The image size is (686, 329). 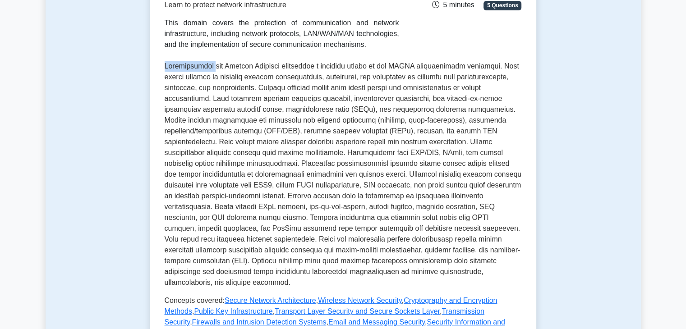 I want to click on a: Firewalls and Intrusion Detection Systems, so click(x=259, y=322).